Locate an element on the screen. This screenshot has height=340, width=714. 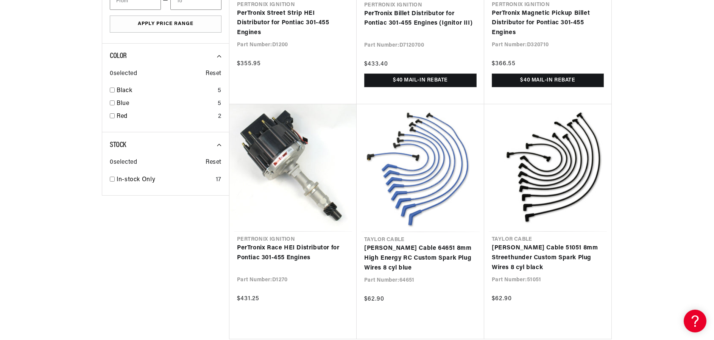
button: Apply Price Range is located at coordinates (165, 24).